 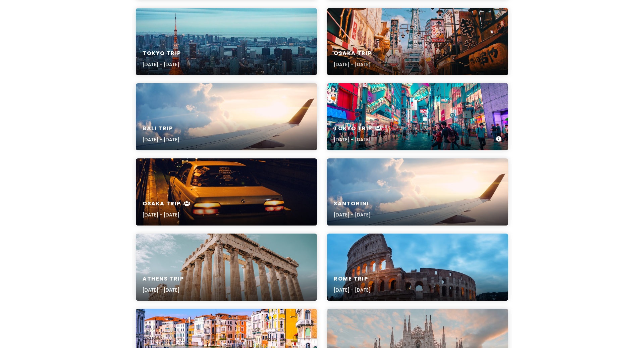 What do you see at coordinates (352, 279) in the screenshot?
I see `h6: Rome Trip` at bounding box center [352, 279].